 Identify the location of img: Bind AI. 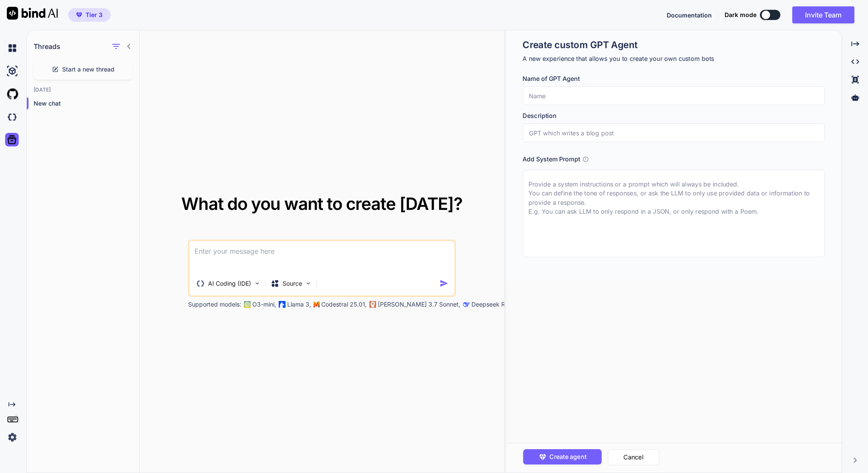
(32, 14).